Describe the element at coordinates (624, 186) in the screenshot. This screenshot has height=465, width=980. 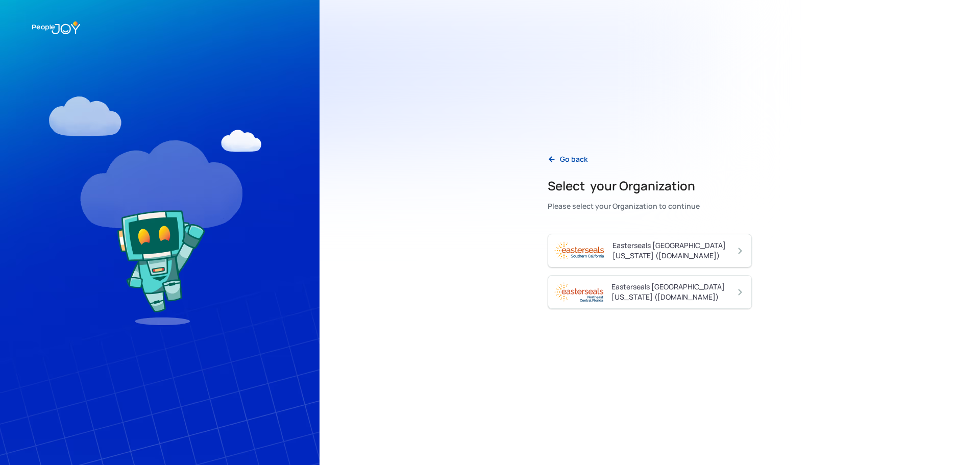
I see `h2: Select your Organization` at that location.